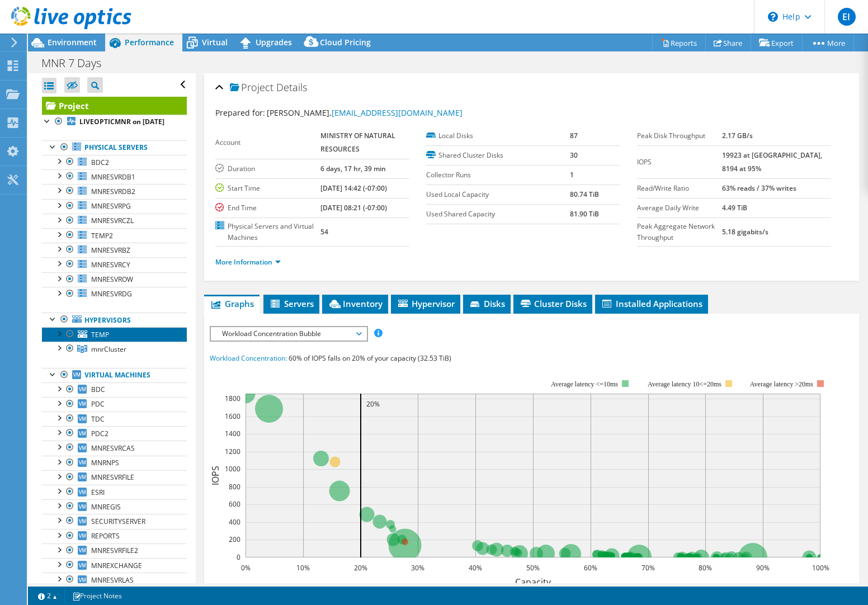 The image size is (868, 605). What do you see at coordinates (118, 521) in the screenshot?
I see `span: SECURITYSERVER` at bounding box center [118, 521].